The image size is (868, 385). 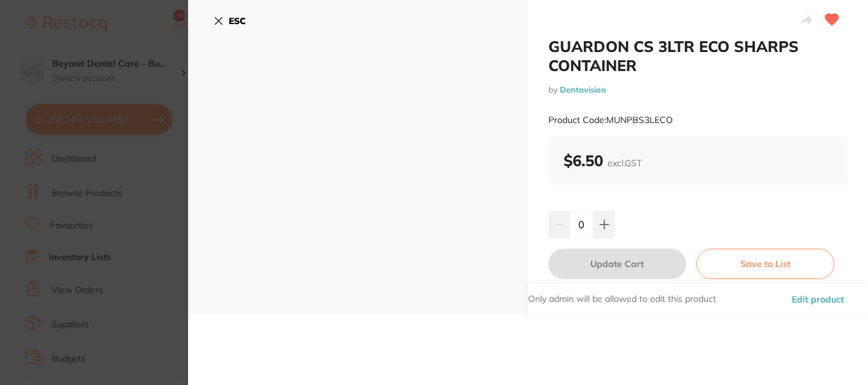 I want to click on b: ESC, so click(x=237, y=21).